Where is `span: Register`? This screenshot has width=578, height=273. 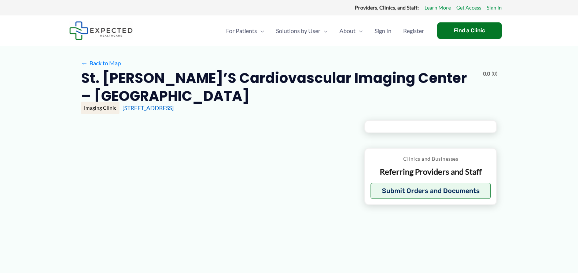 span: Register is located at coordinates (414, 31).